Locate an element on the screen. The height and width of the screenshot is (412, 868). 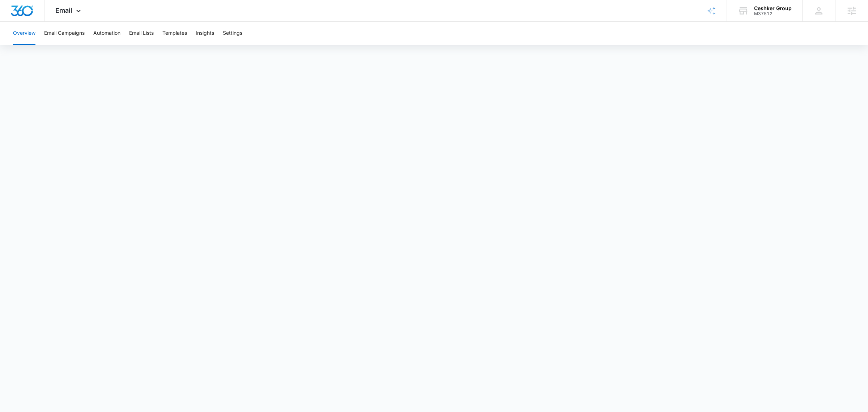
div: account name is located at coordinates (773, 8).